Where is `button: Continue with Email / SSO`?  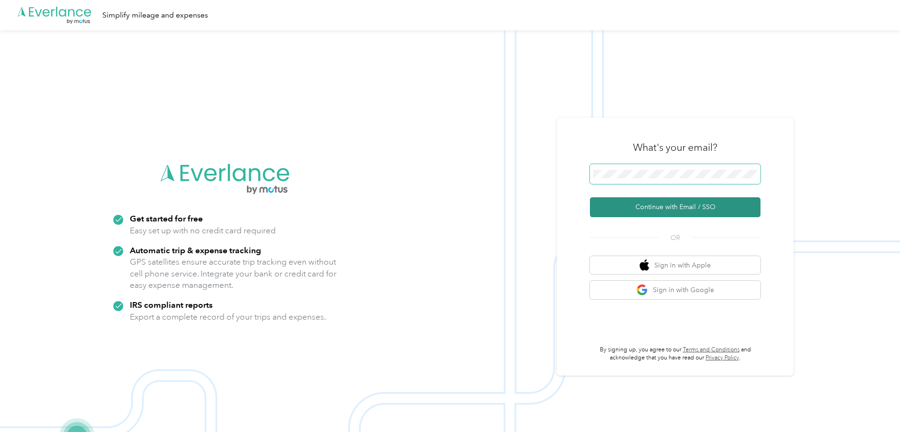
button: Continue with Email / SSO is located at coordinates (675, 207).